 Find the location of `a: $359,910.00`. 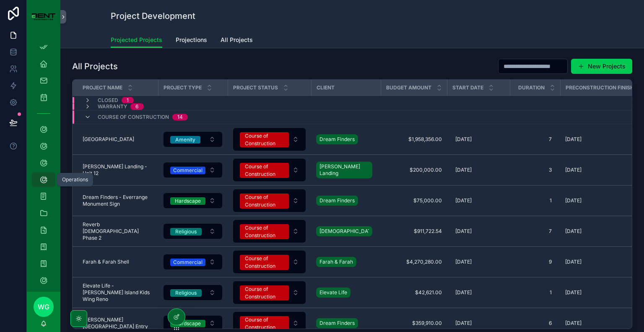

a: $359,910.00 is located at coordinates (414, 323).